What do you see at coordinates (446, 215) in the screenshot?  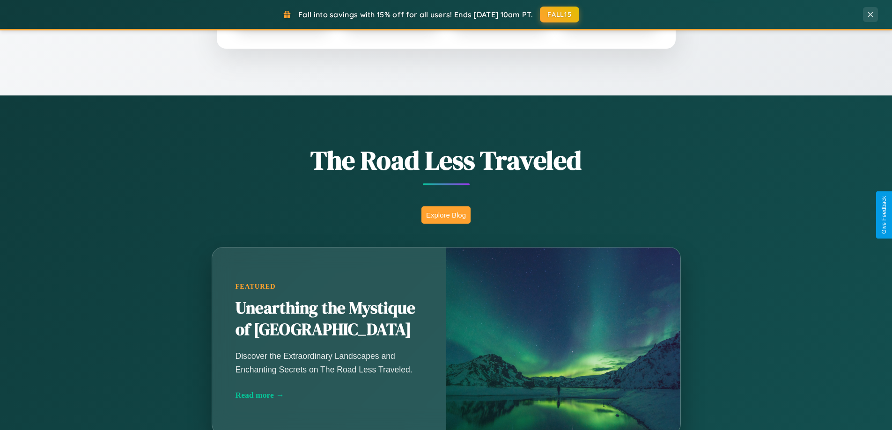 I see `button: Explore Blog` at bounding box center [446, 215].